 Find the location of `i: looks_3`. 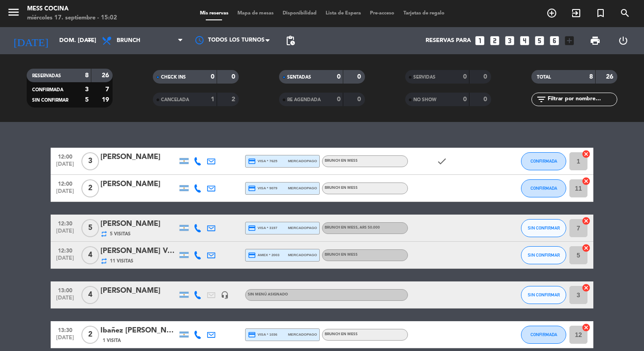

i: looks_3 is located at coordinates (509, 41).